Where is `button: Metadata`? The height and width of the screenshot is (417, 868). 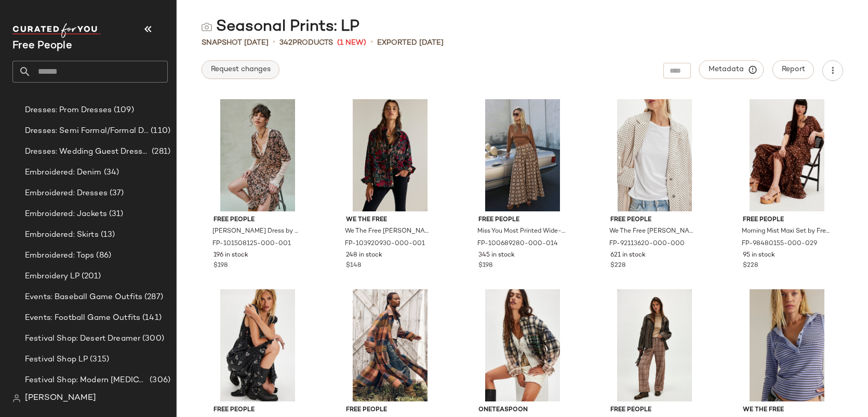
button: Metadata is located at coordinates (731, 70).